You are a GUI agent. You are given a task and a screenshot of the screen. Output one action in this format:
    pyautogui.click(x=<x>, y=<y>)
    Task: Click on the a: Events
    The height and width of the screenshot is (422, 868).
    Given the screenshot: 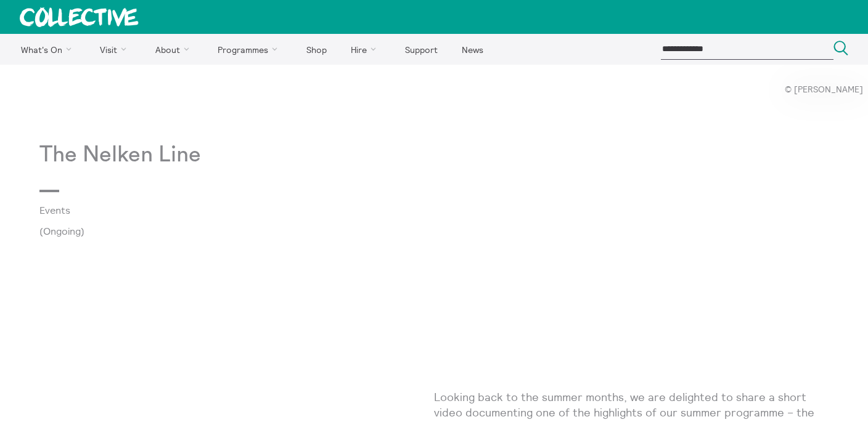 What is the action you would take?
    pyautogui.click(x=226, y=211)
    